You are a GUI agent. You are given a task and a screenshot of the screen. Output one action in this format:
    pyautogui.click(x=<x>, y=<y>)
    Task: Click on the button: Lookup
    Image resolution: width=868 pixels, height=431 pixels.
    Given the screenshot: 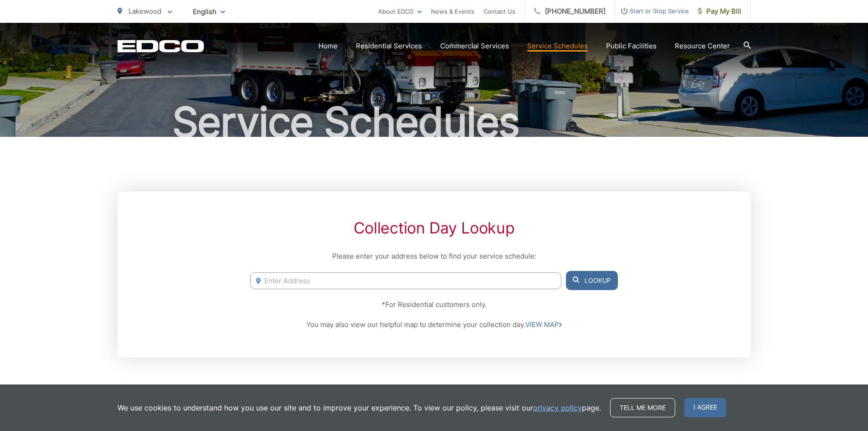 What is the action you would take?
    pyautogui.click(x=592, y=281)
    